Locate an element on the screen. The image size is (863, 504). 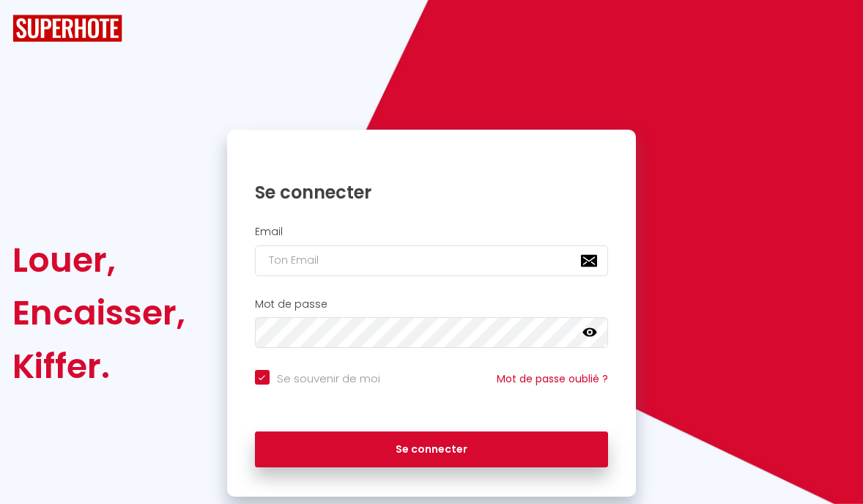
h2: Email is located at coordinates (432, 231).